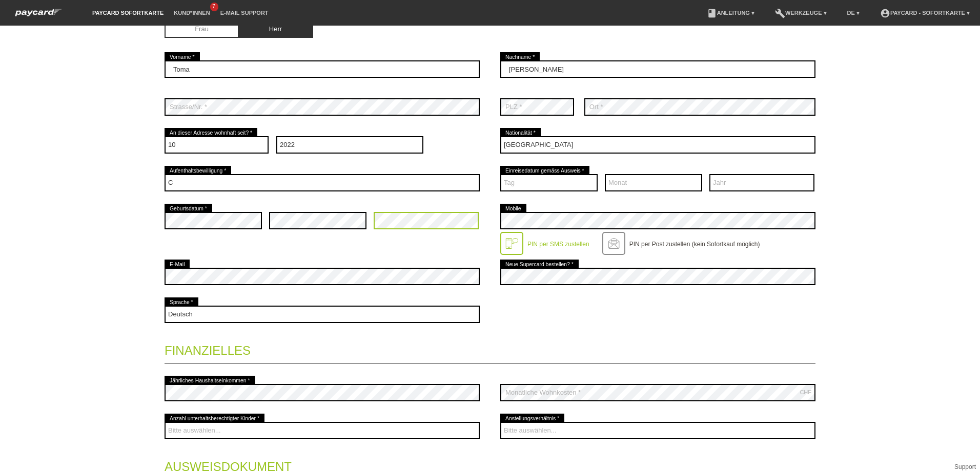 This screenshot has height=473, width=980. What do you see at coordinates (245, 13) in the screenshot?
I see `a: E-Mail Support` at bounding box center [245, 13].